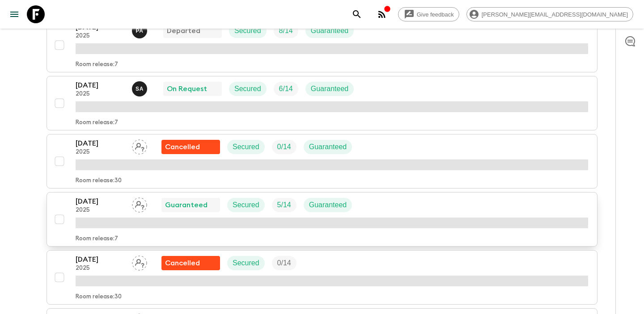  What do you see at coordinates (187, 89) in the screenshot?
I see `p: On Request` at bounding box center [187, 89].